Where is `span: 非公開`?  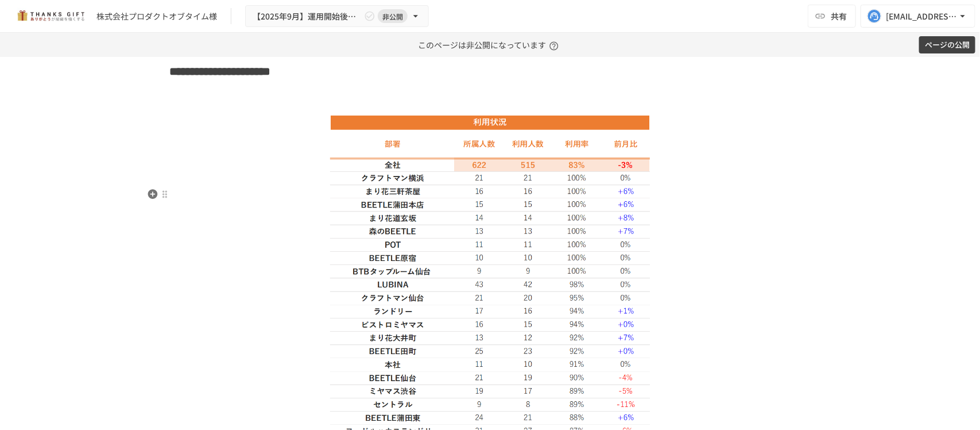
span: 非公開 is located at coordinates (393, 16).